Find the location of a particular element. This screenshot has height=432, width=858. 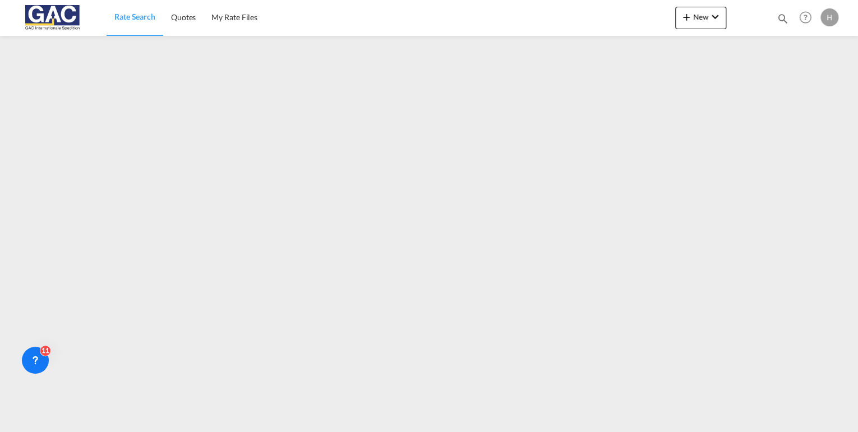

span: My Rate Files is located at coordinates (234, 17).